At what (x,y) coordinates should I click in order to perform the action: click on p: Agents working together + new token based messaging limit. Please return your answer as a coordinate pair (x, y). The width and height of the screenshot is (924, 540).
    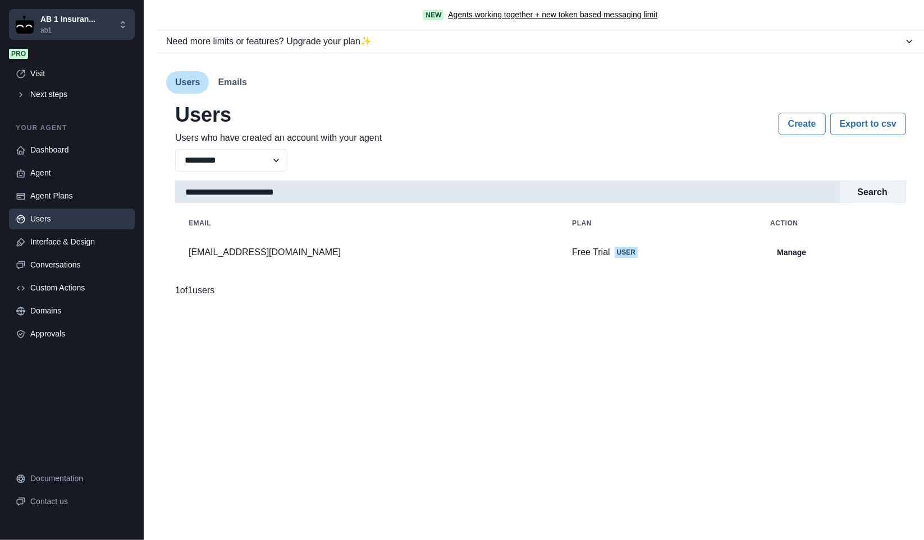
    Looking at the image, I should click on (552, 15).